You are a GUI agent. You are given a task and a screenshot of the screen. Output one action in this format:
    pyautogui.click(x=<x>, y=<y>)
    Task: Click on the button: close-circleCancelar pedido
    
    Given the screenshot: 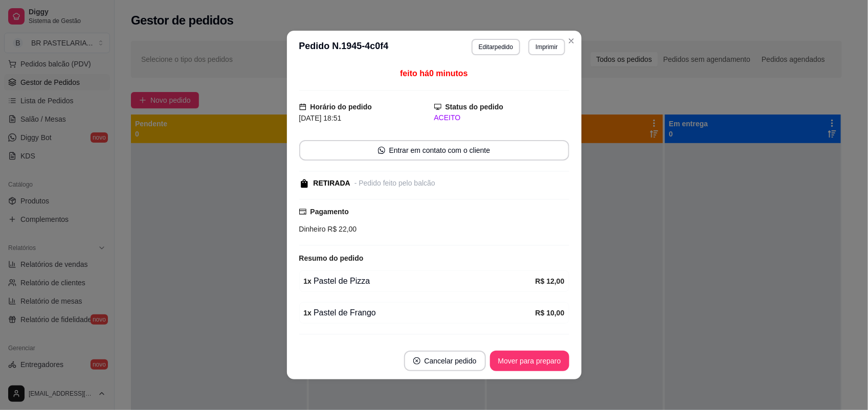 What is the action you would take?
    pyautogui.click(x=445, y=361)
    